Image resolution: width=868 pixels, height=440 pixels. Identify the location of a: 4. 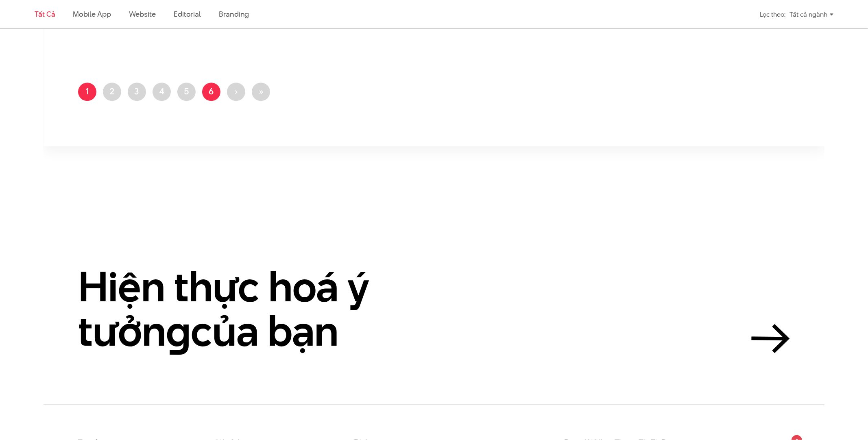
(161, 91).